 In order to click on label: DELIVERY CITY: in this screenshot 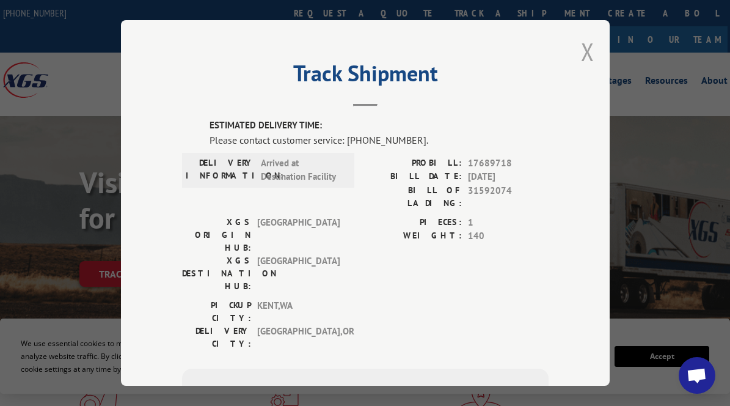, I will do `click(216, 337)`.